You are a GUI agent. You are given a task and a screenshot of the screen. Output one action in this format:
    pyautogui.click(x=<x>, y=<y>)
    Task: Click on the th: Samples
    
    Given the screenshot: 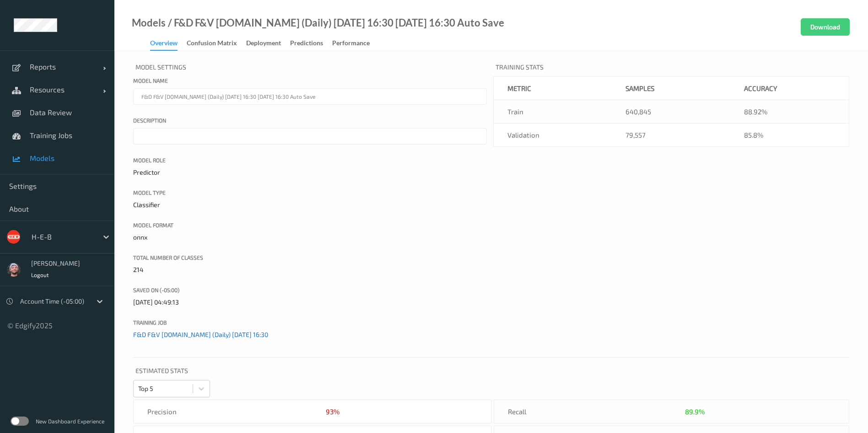 What is the action you would take?
    pyautogui.click(x=671, y=88)
    